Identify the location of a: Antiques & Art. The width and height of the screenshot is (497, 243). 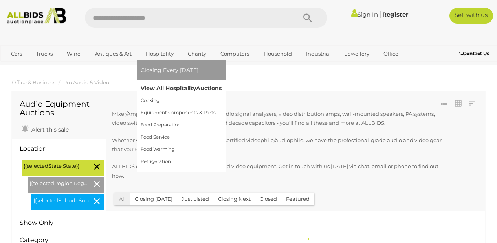
(113, 53).